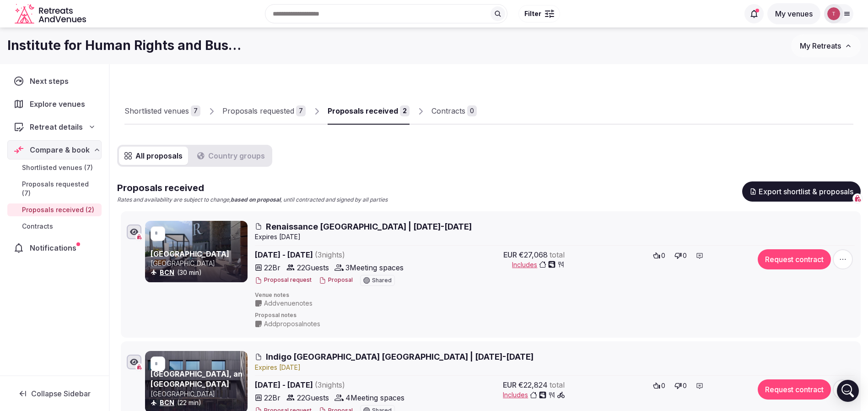 This screenshot has width=868, height=411. I want to click on div: Proposals requested, so click(258, 111).